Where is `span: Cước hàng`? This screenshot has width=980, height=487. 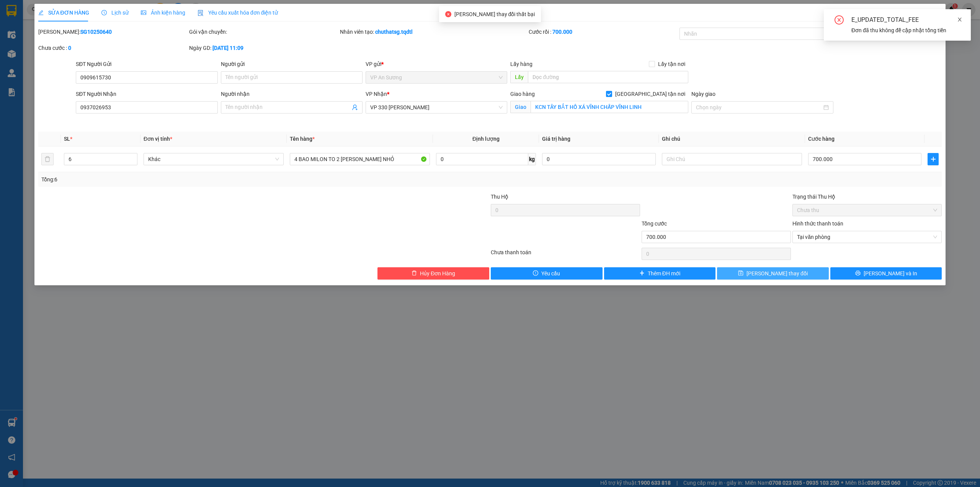 span: Cước hàng is located at coordinates (821, 139).